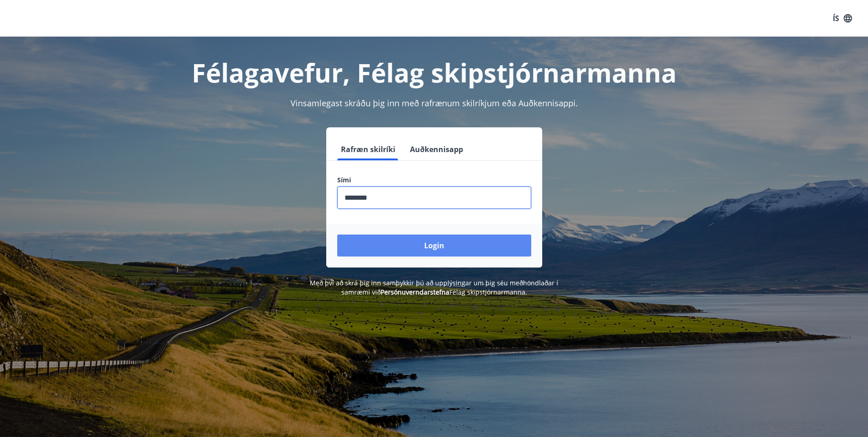 Image resolution: width=868 pixels, height=437 pixels. Describe the element at coordinates (434, 103) in the screenshot. I see `span: Vinsamlegast skráðu þig inn með rafrænum skilríkjum eða Auðkennisappi.` at that location.